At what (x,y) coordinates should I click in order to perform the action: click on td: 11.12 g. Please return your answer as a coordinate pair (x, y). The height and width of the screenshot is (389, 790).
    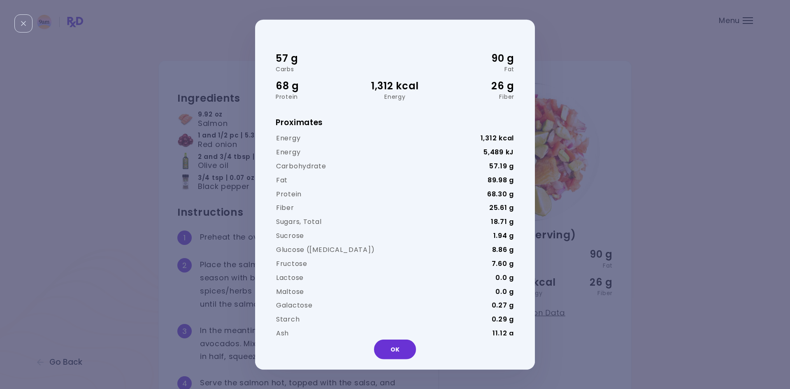
    Looking at the image, I should click on (483, 333).